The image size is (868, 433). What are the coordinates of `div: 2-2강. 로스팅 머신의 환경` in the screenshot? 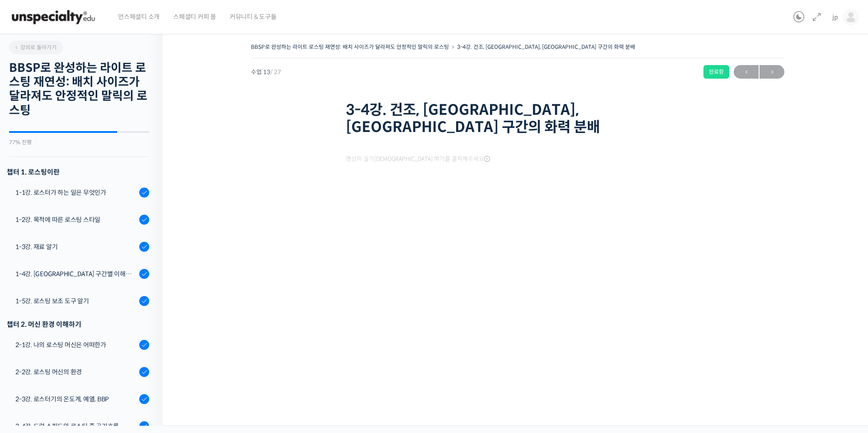 It's located at (76, 372).